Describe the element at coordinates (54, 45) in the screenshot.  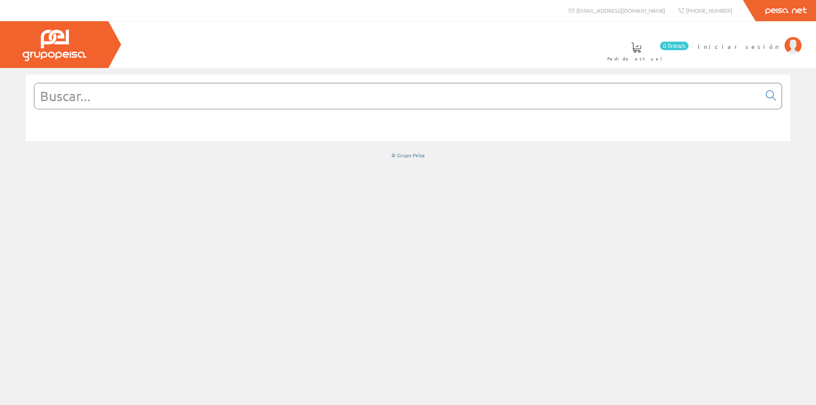
I see `img: Grupo Peisa` at that location.